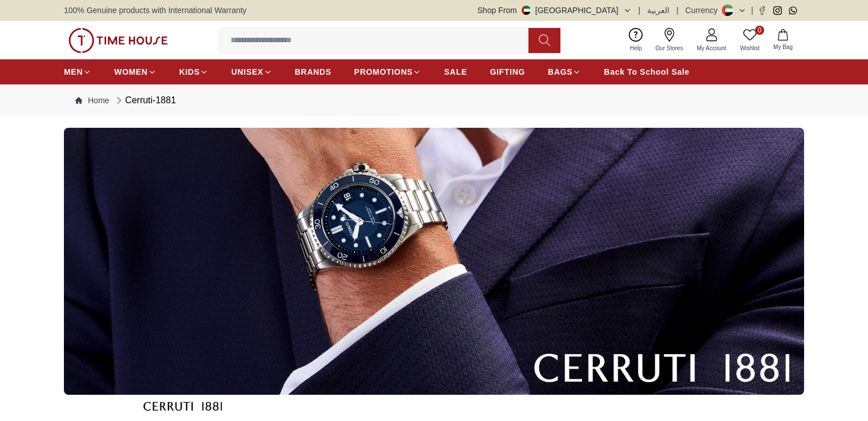 Image resolution: width=868 pixels, height=421 pixels. I want to click on span: BAGS, so click(559, 72).